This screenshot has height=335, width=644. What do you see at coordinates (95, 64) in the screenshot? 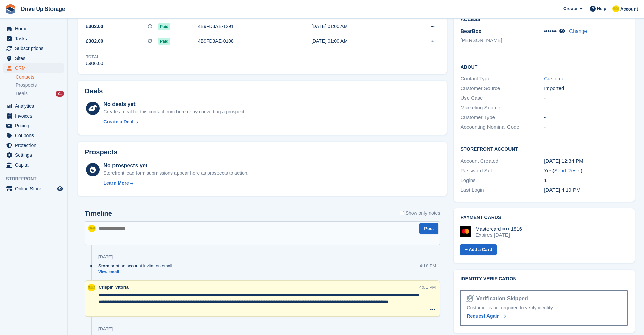
I see `div: £906.00` at bounding box center [95, 64].